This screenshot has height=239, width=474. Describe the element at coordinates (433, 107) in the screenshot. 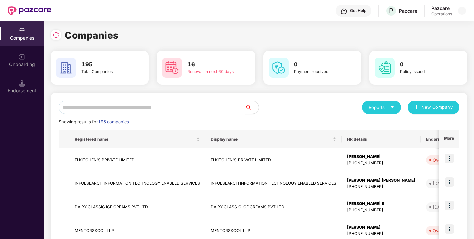

I see `button: plusNew Company` at that location.